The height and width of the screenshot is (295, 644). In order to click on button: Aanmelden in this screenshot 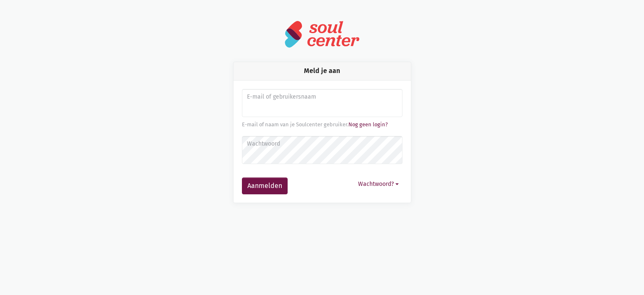, I will do `click(265, 186)`.